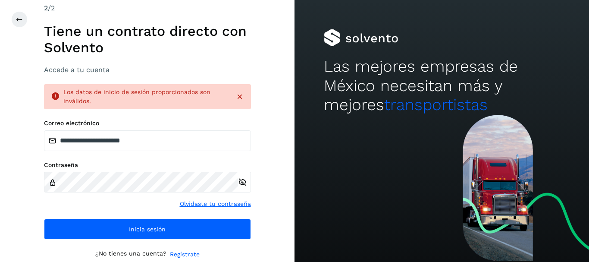  Describe the element at coordinates (147, 165) in the screenshot. I see `label: Contraseña` at that location.